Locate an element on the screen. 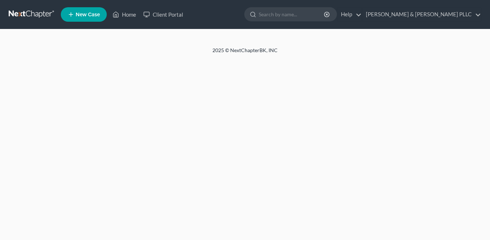 The height and width of the screenshot is (240, 490). span: New Case is located at coordinates (88, 14).